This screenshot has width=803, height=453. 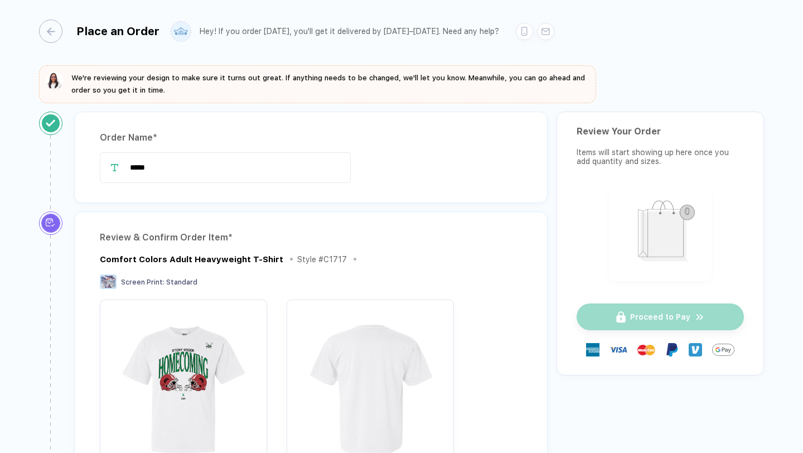 I want to click on img: express, so click(x=593, y=350).